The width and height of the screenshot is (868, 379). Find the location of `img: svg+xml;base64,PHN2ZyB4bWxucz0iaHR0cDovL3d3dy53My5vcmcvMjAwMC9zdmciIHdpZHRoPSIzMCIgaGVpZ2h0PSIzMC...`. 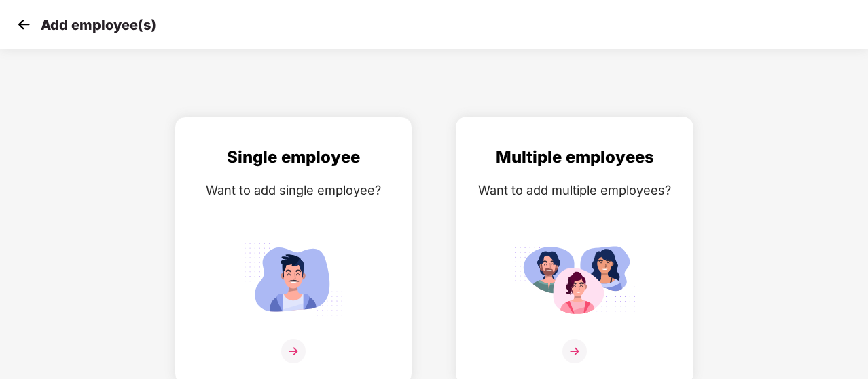

img: svg+xml;base64,PHN2ZyB4bWxucz0iaHR0cDovL3d3dy53My5vcmcvMjAwMC9zdmciIHdpZHRoPSIzMCIgaGVpZ2h0PSIzMC... is located at coordinates (24, 24).